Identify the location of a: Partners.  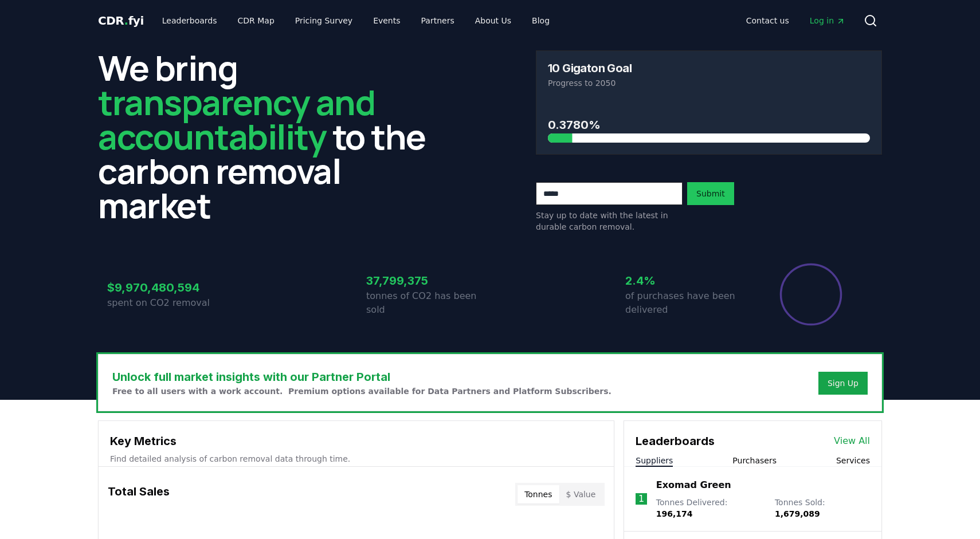
(438, 20).